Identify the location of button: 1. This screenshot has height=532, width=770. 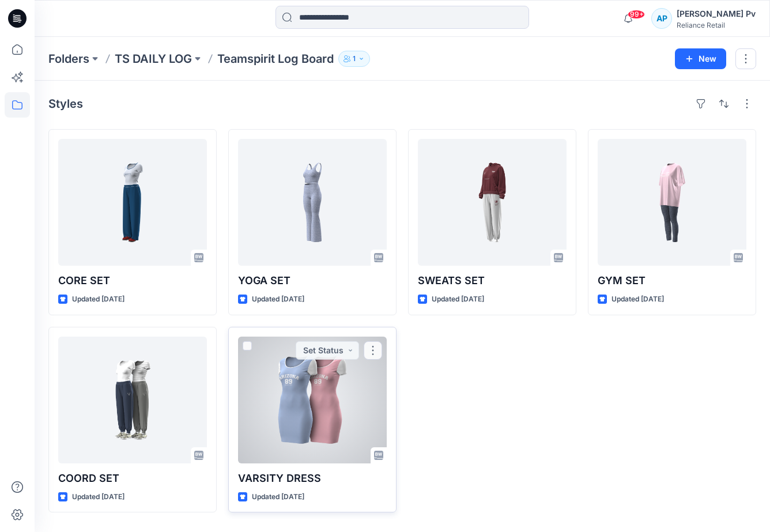
(354, 59).